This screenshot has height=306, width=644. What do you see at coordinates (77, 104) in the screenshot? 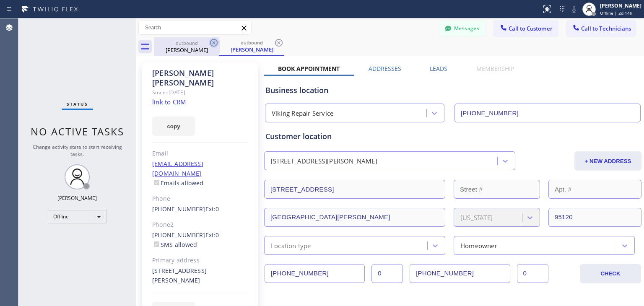
I see `span: Status` at bounding box center [77, 104].